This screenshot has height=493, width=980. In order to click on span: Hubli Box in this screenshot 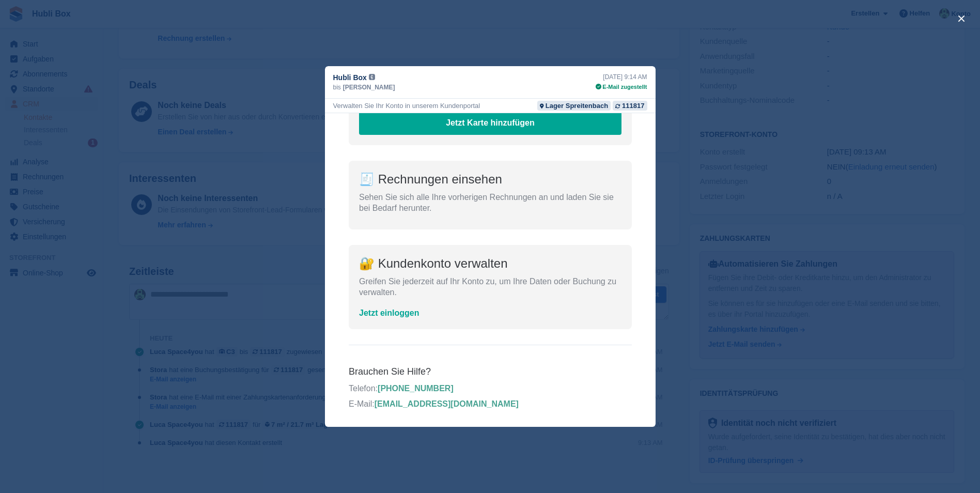, I will do `click(350, 78)`.